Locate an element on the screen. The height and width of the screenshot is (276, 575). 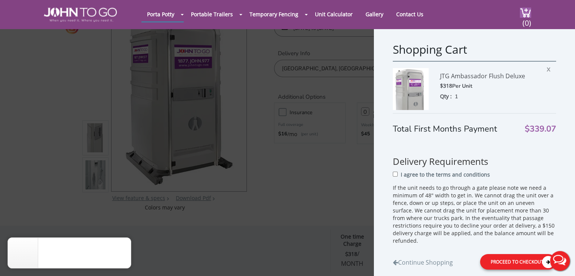
span: 1 is located at coordinates (457, 96).